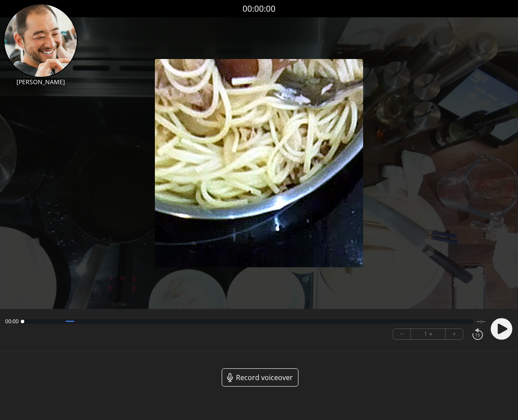 This screenshot has width=518, height=420. I want to click on span: 00:00, so click(11, 321).